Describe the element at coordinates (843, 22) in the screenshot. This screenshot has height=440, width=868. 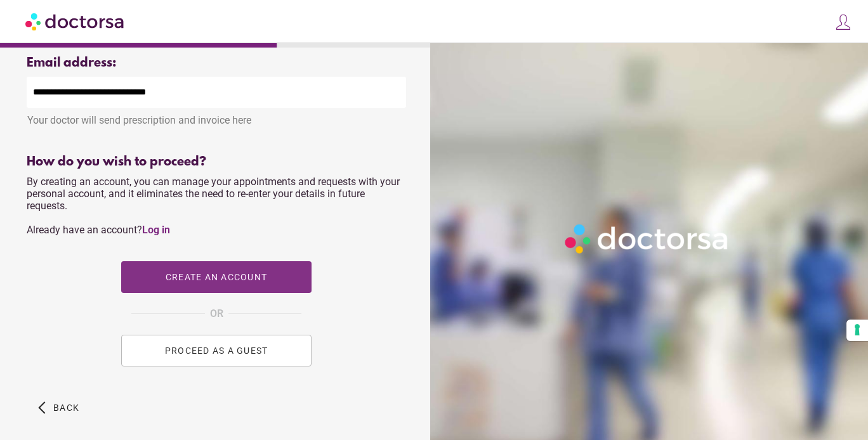
I see `img: icons8-customer-100.png` at that location.